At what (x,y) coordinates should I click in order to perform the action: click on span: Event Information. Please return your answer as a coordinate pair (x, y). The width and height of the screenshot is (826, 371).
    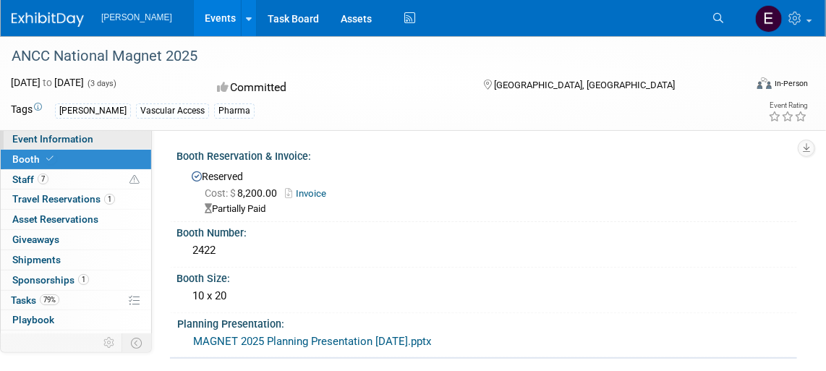
    Looking at the image, I should click on (53, 139).